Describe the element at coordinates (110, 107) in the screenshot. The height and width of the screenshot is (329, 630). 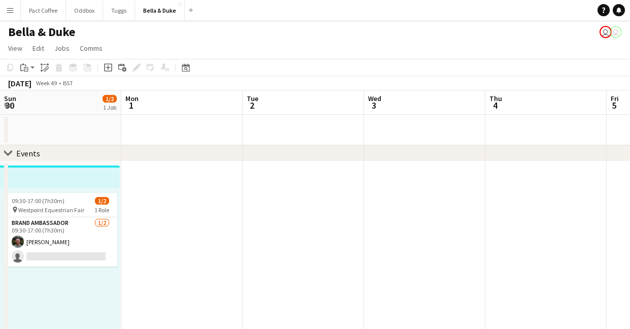
I see `div: 1 Job` at that location.